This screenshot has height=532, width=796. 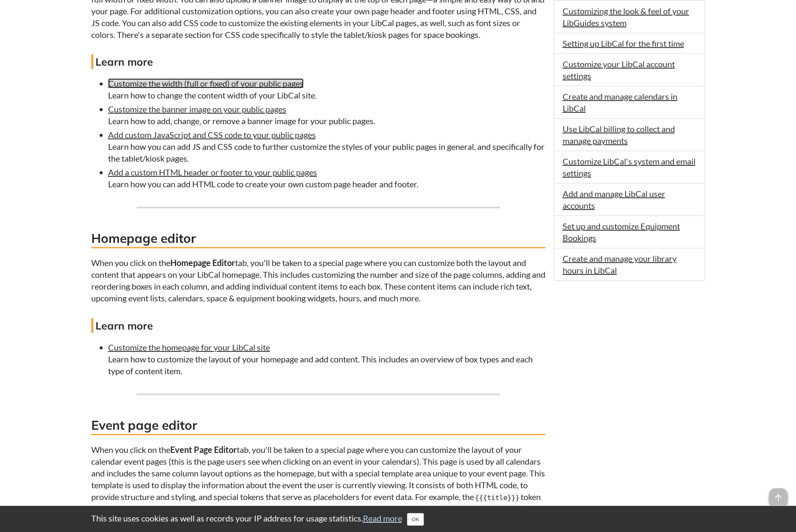 What do you see at coordinates (623, 43) in the screenshot?
I see `a: Setting up LibCal for the first time` at bounding box center [623, 43].